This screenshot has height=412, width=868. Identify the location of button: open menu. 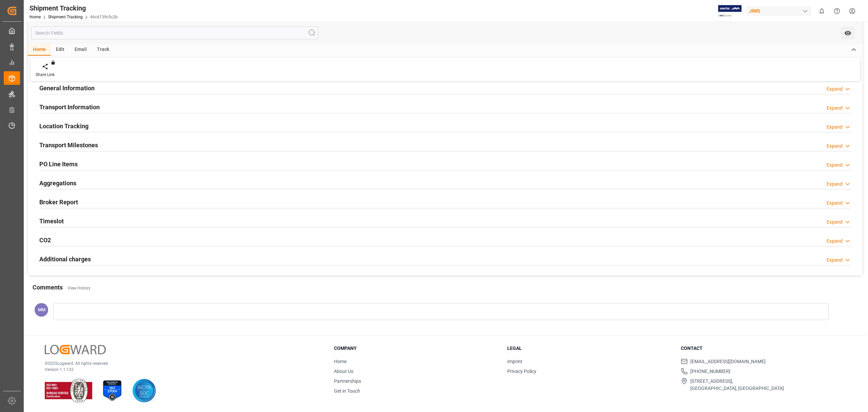
(848, 33).